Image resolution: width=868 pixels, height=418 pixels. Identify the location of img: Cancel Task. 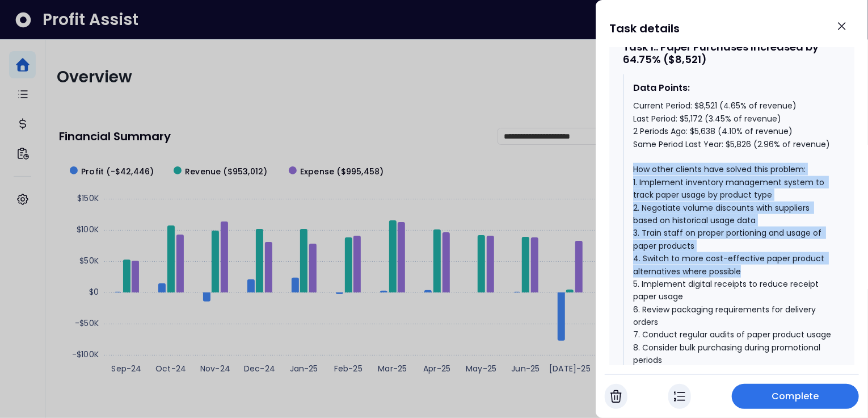
(616, 396).